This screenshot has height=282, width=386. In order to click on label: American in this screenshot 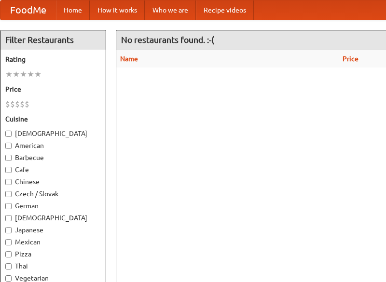, I will do `click(53, 146)`.